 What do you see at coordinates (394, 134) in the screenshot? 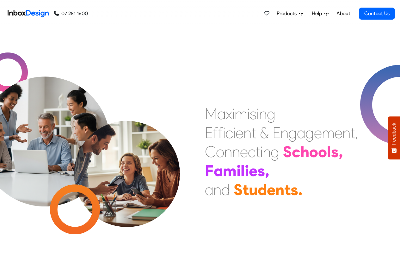
I see `span: Feedback` at bounding box center [394, 134].